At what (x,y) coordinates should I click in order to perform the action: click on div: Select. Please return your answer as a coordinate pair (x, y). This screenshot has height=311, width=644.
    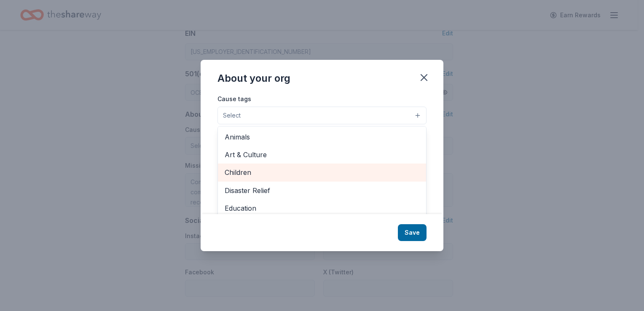
    Looking at the image, I should click on (322, 177).